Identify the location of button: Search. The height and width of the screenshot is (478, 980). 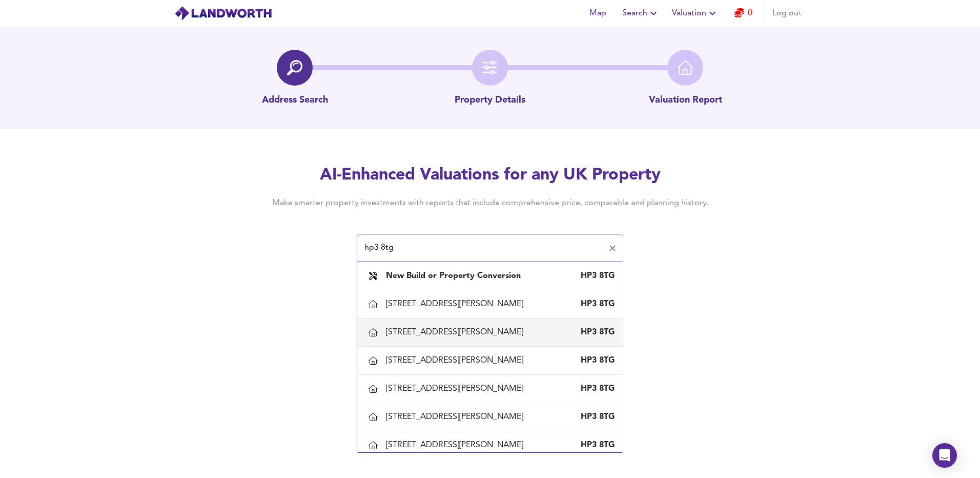
(641, 13).